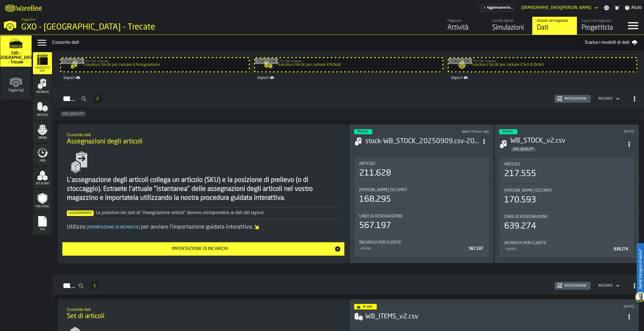 The height and width of the screenshot is (331, 644). I want to click on span: 1, so click(95, 286).